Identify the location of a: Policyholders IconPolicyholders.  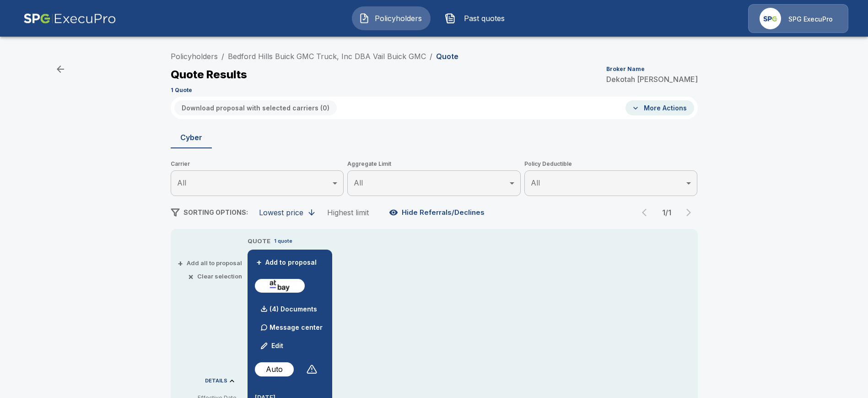
(391, 18).